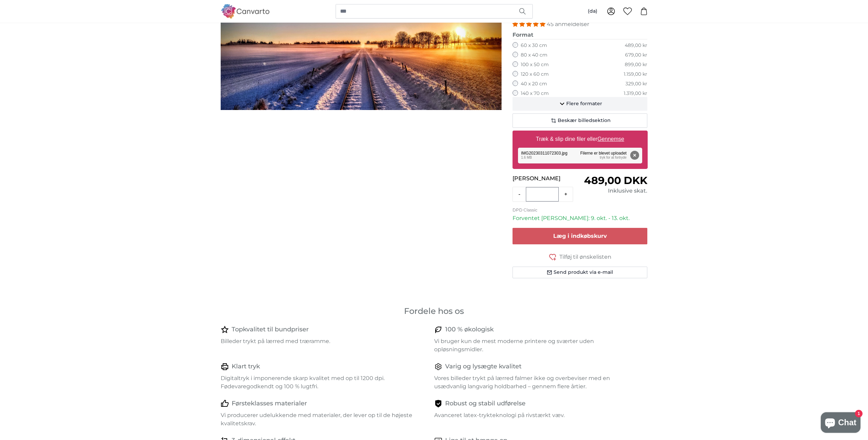  What do you see at coordinates (270, 403) in the screenshot?
I see `h4: Førsteklasses materialer` at bounding box center [270, 403].